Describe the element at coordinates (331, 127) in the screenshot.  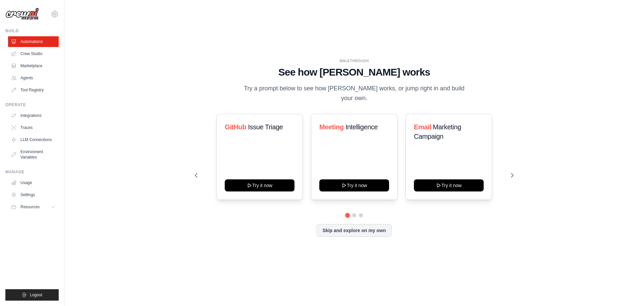
I see `span: Meeting` at that location.